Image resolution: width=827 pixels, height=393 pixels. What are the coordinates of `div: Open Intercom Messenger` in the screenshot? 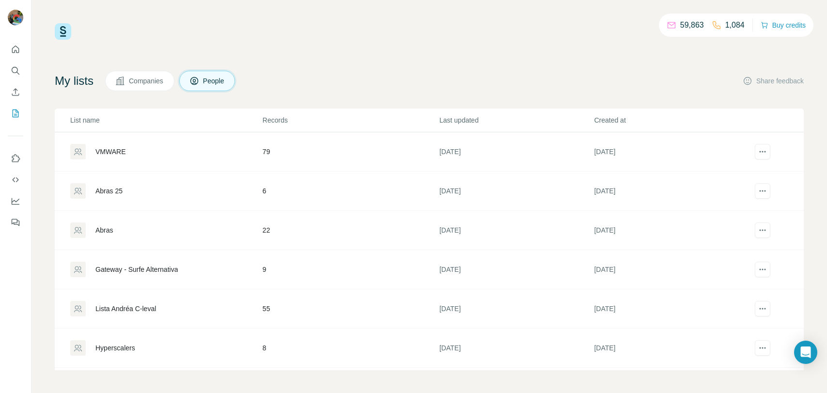 It's located at (805, 352).